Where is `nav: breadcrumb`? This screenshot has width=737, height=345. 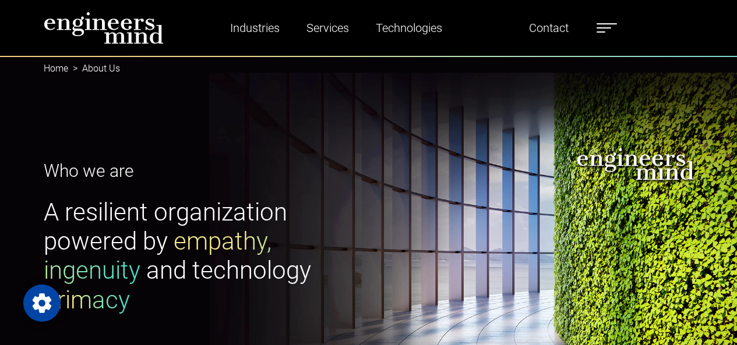
nav: breadcrumb is located at coordinates (369, 69).